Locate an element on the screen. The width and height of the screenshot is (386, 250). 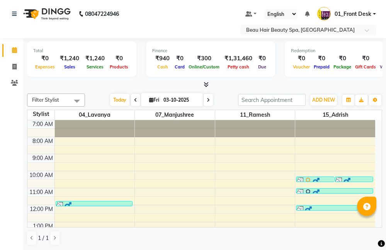
span: Filter Stylist is located at coordinates (46, 100).